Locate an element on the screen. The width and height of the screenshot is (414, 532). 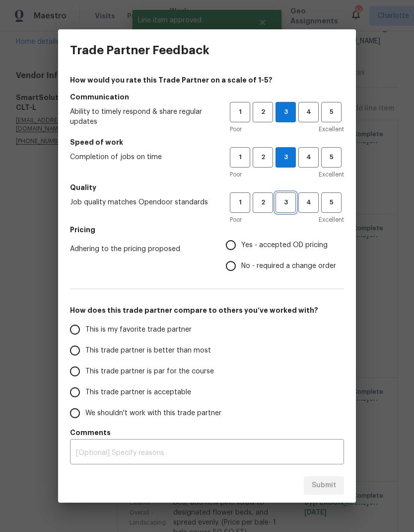
h3: Trade Partner Feedback is located at coordinates (139, 50).